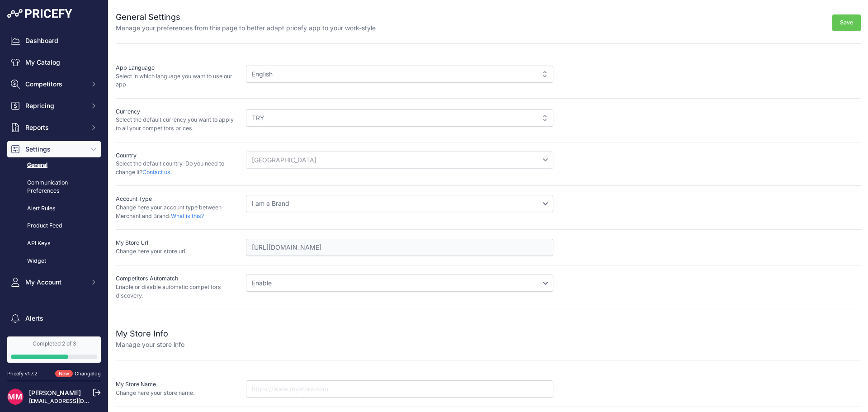  I want to click on span: Settings, so click(54, 149).